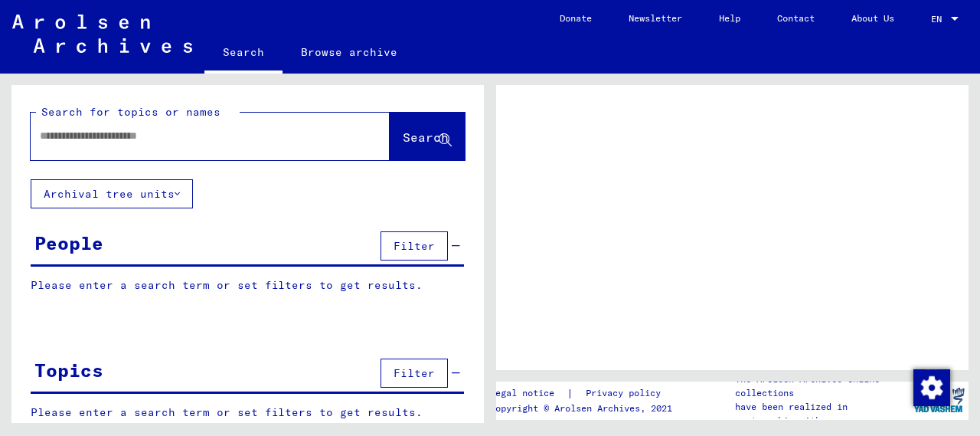  What do you see at coordinates (111, 194) in the screenshot?
I see `button: Archival tree units` at bounding box center [111, 194].